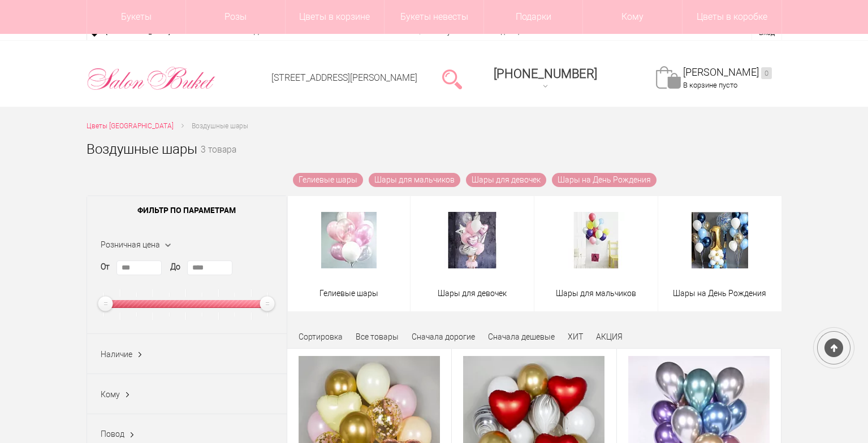 The width and height of the screenshot is (868, 443). Describe the element at coordinates (710, 84) in the screenshot. I see `span: В корзине пусто` at that location.